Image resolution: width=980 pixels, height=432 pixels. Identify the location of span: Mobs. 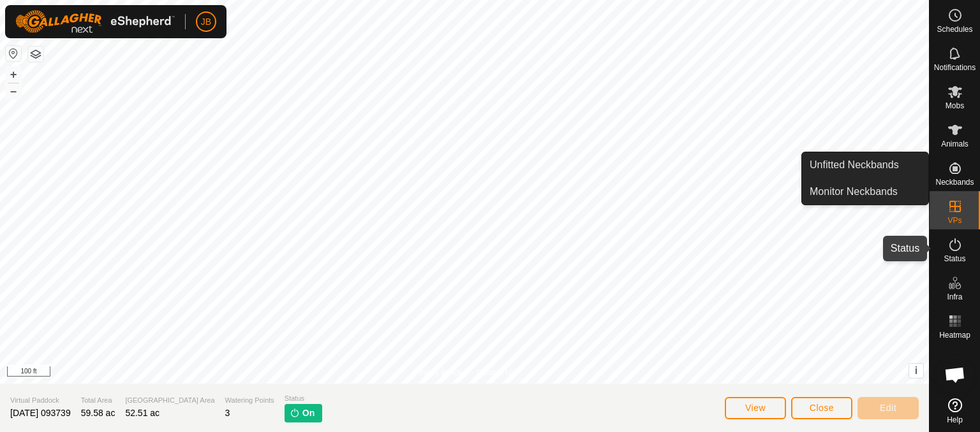
(955, 106).